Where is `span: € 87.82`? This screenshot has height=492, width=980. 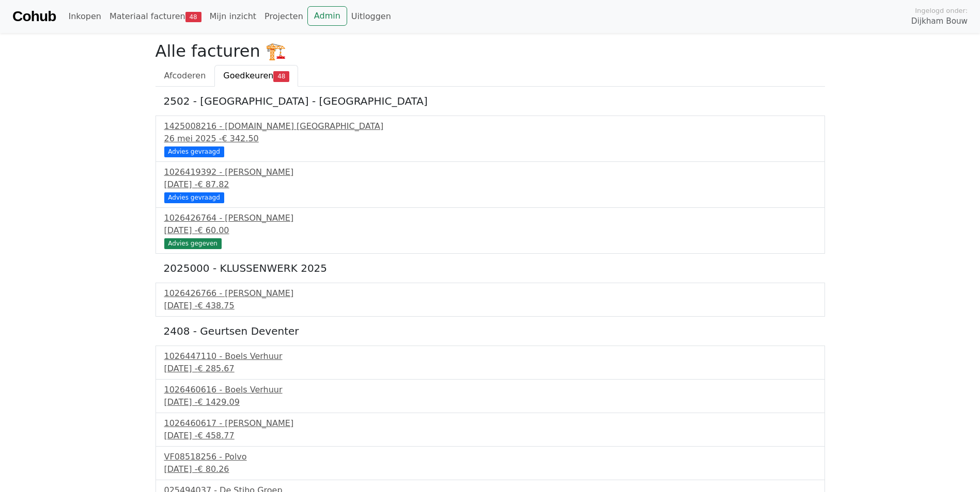
span: € 87.82 is located at coordinates (213, 184).